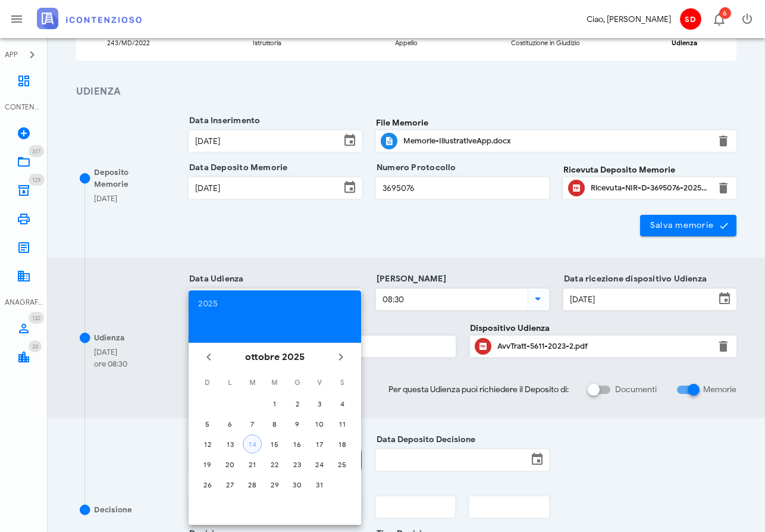 The image size is (765, 532). What do you see at coordinates (217, 439) in the screenshot?
I see `label: Data ricezione` at bounding box center [217, 439].